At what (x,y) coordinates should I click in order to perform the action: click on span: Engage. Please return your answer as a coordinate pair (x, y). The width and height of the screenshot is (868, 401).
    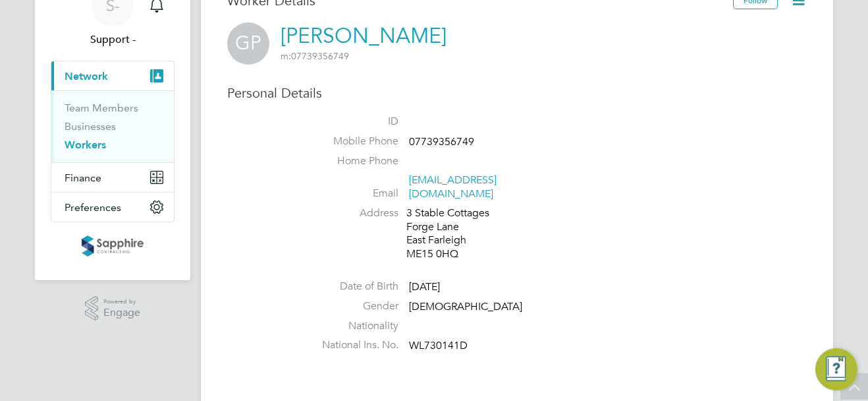
    Looking at the image, I should click on (122, 312).